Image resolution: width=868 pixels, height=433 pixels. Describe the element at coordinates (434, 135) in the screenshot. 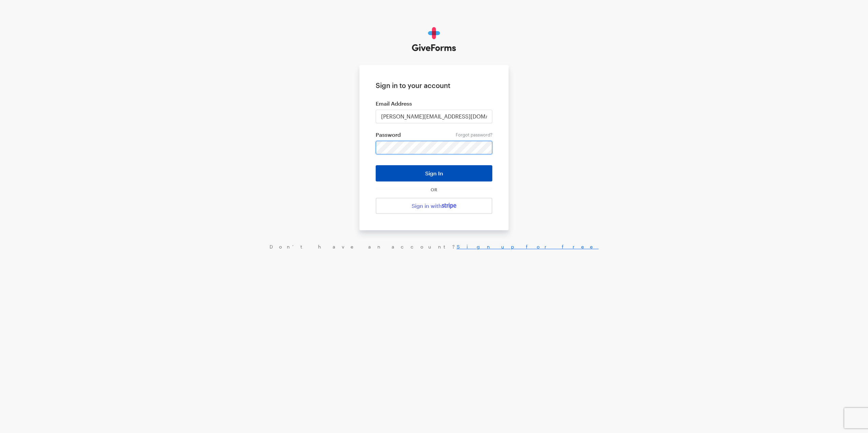

I see `label: Password` at that location.